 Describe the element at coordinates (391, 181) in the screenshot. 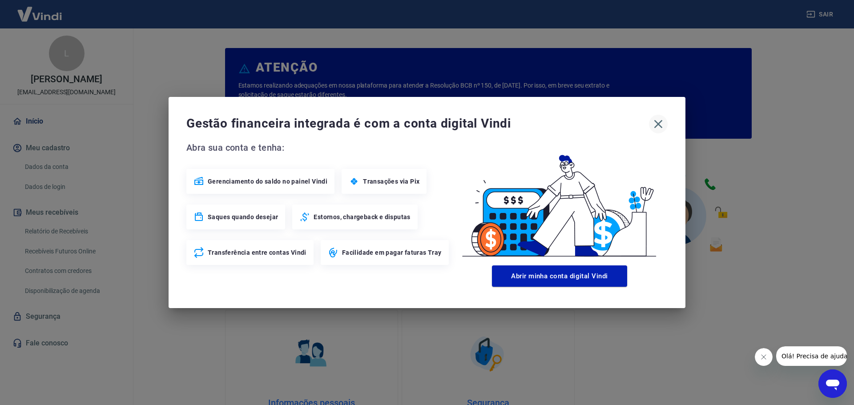

I see `span: Transações via Pix` at that location.